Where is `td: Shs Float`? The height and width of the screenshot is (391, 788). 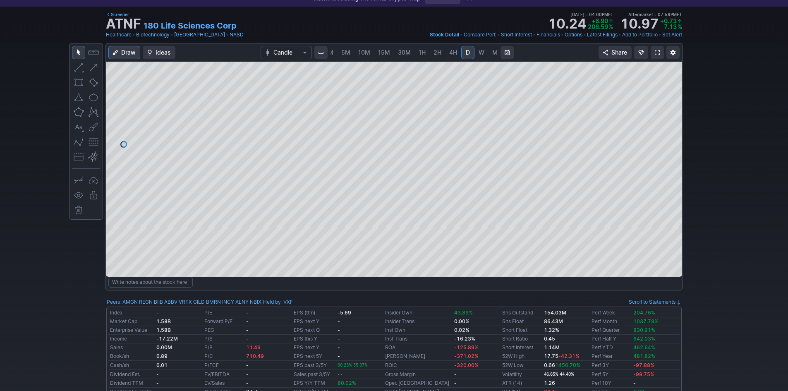 td: Shs Float is located at coordinates (521, 321).